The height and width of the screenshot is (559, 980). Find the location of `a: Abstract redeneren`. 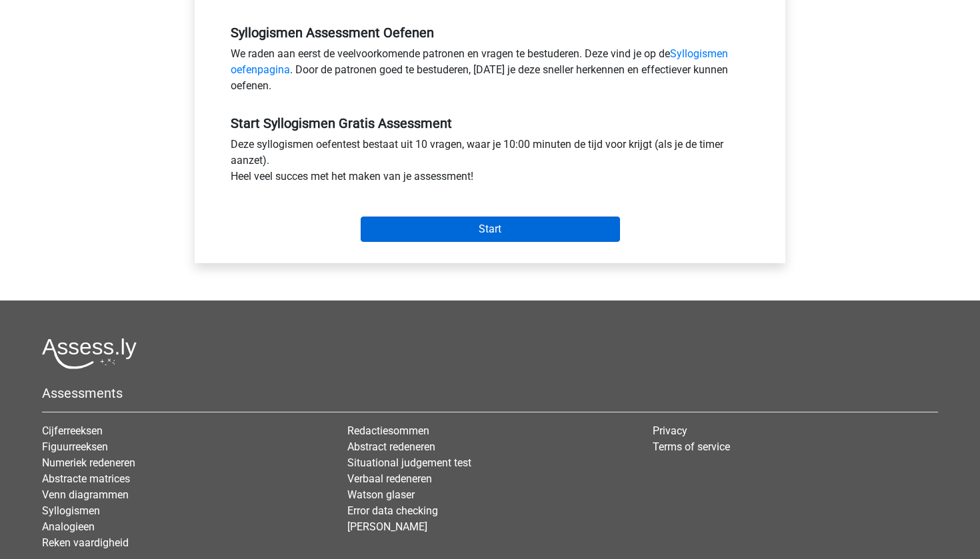

a: Abstract redeneren is located at coordinates (391, 447).